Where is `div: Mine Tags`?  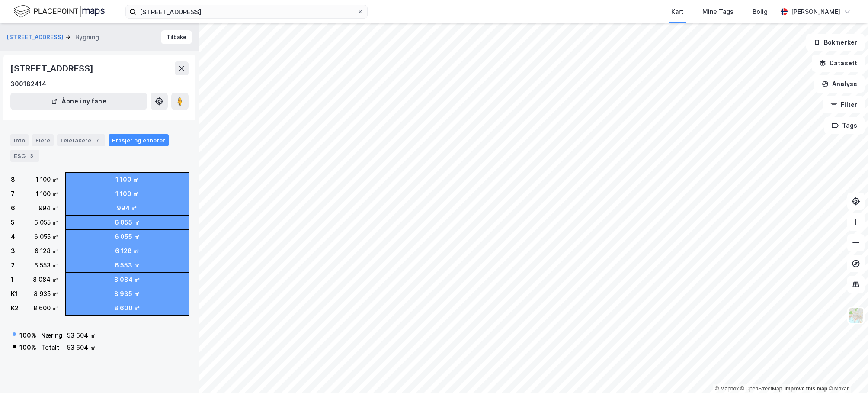 div: Mine Tags is located at coordinates (718, 12).